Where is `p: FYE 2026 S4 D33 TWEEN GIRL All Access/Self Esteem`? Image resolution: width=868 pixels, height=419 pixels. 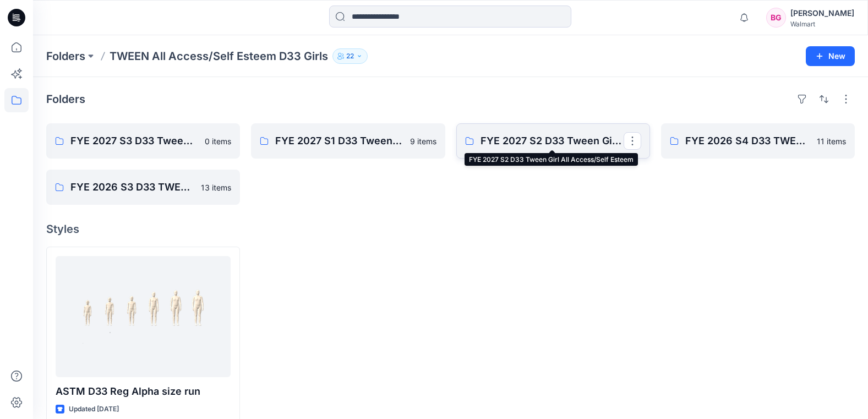 p: FYE 2026 S4 D33 TWEEN GIRL All Access/Self Esteem is located at coordinates (747, 141).